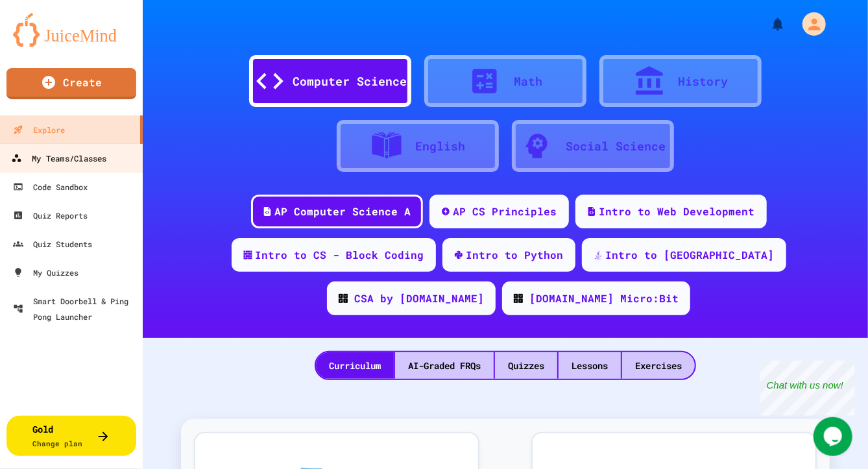 Image resolution: width=868 pixels, height=469 pixels. What do you see at coordinates (39, 130) in the screenshot?
I see `div: Explore` at bounding box center [39, 130].